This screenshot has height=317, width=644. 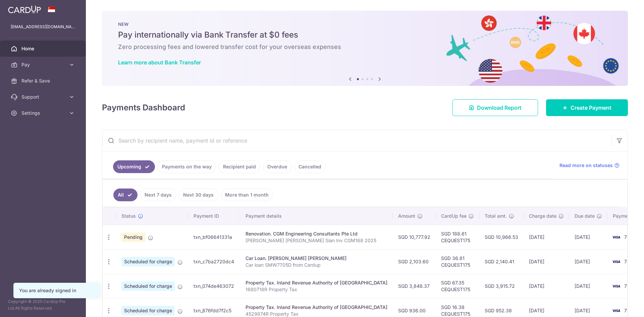 I want to click on span: Read more on statuses, so click(x=586, y=166).